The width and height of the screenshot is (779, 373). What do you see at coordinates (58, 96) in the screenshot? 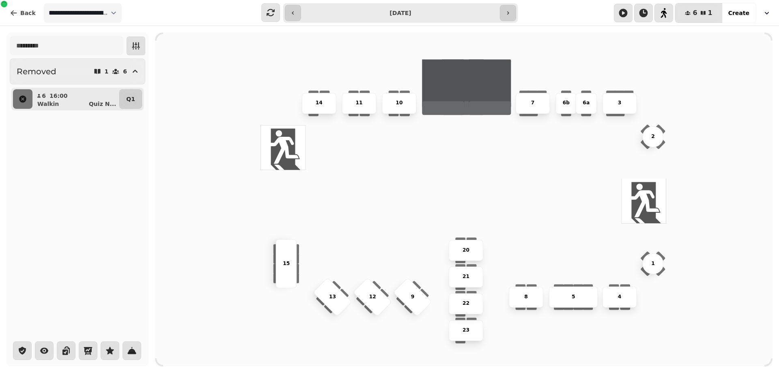
I see `p: 16:00` at bounding box center [58, 96].